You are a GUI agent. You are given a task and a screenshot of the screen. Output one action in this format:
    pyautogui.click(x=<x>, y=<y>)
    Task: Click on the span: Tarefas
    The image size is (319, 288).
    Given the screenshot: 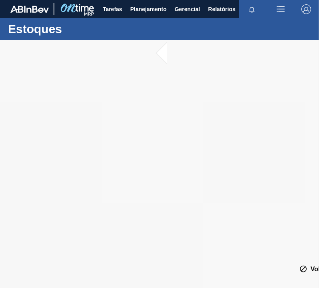 What is the action you would take?
    pyautogui.click(x=112, y=9)
    